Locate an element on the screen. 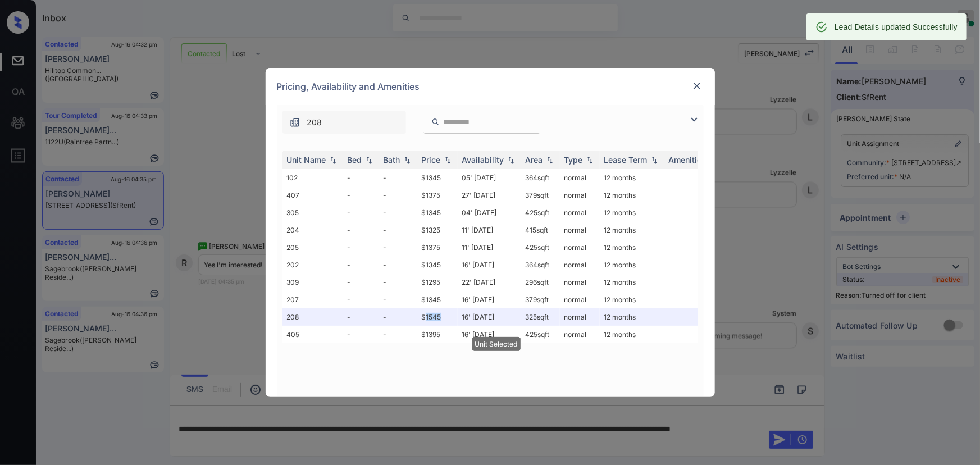  td: 415 sqft is located at coordinates (540, 229).